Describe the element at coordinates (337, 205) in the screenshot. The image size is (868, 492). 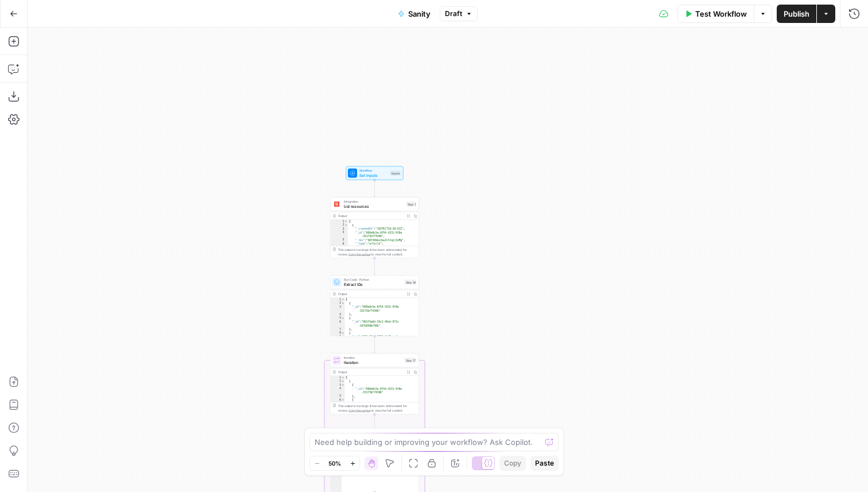
I see `img: logo.svg` at that location.